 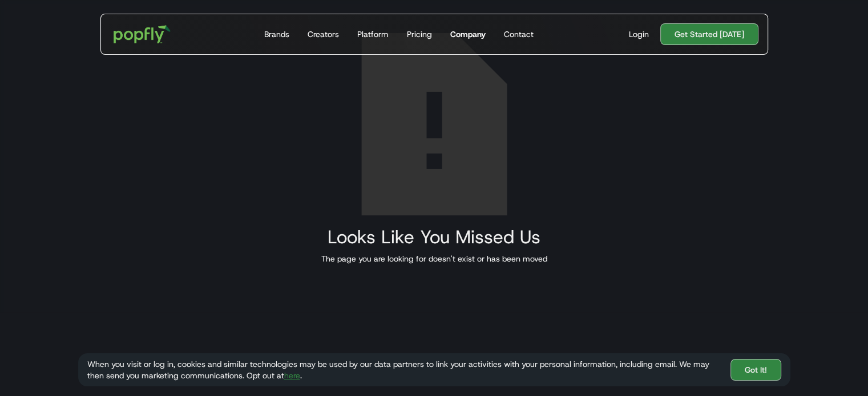 What do you see at coordinates (323, 34) in the screenshot?
I see `a: Creators` at bounding box center [323, 34].